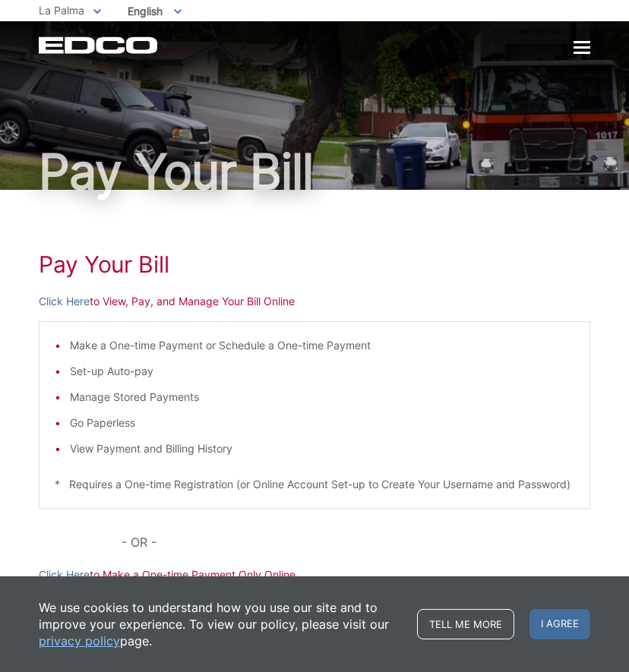 Image resolution: width=629 pixels, height=672 pixels. Describe the element at coordinates (314, 575) in the screenshot. I see `p: to Make a One-time Payment Only Online` at that location.